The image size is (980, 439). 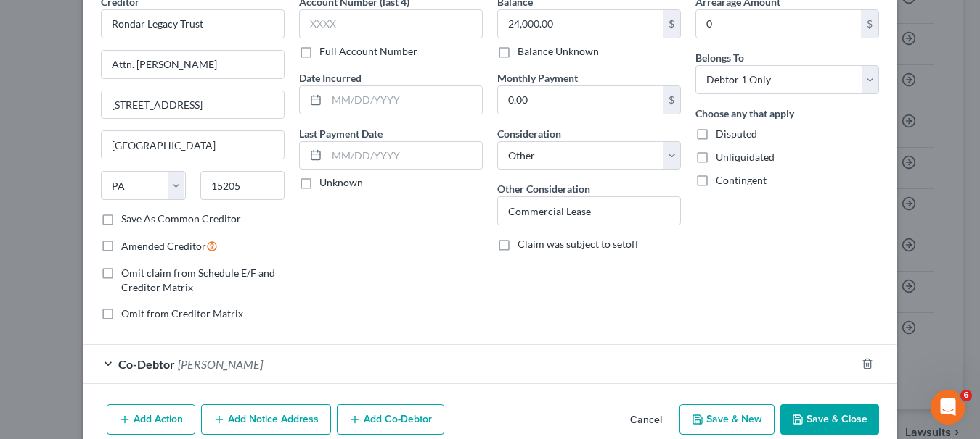 I want to click on span: Omit from Creditor Matrix, so click(x=182, y=314).